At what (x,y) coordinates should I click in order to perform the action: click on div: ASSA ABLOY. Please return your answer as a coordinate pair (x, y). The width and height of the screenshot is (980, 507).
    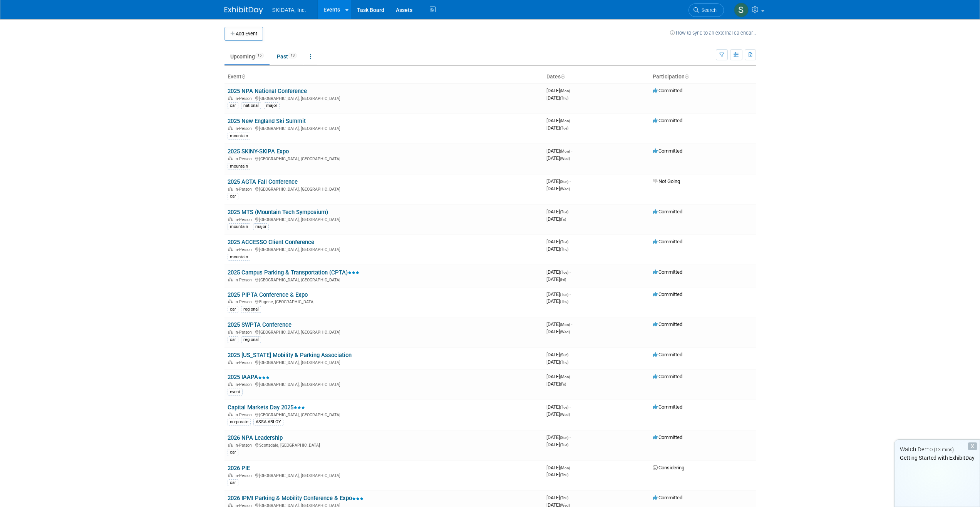
    Looking at the image, I should click on (269, 422).